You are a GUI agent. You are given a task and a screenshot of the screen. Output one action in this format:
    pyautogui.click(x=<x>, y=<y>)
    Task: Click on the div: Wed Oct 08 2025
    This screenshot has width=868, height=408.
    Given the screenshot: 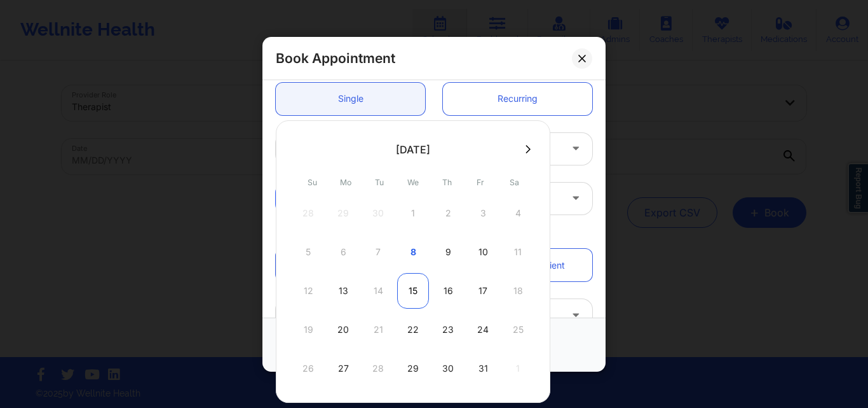 What is the action you would take?
    pyautogui.click(x=413, y=251)
    